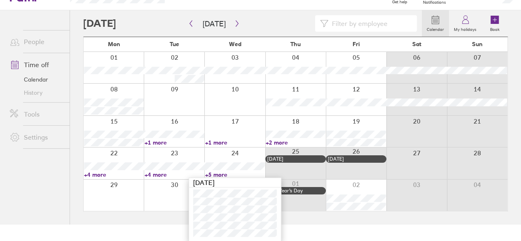 The width and height of the screenshot is (521, 241). What do you see at coordinates (36, 93) in the screenshot?
I see `a: History` at bounding box center [36, 93].